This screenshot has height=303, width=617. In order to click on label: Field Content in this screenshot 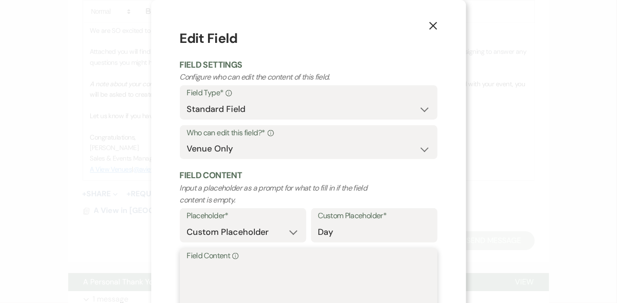, I will do `click(309, 256)`.